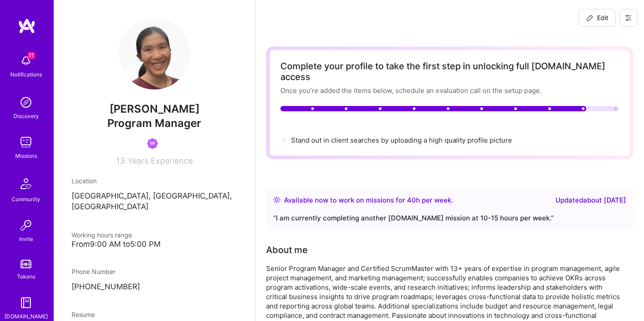 This screenshot has height=321, width=644. What do you see at coordinates (26, 263) in the screenshot?
I see `img: tokens` at bounding box center [26, 263].